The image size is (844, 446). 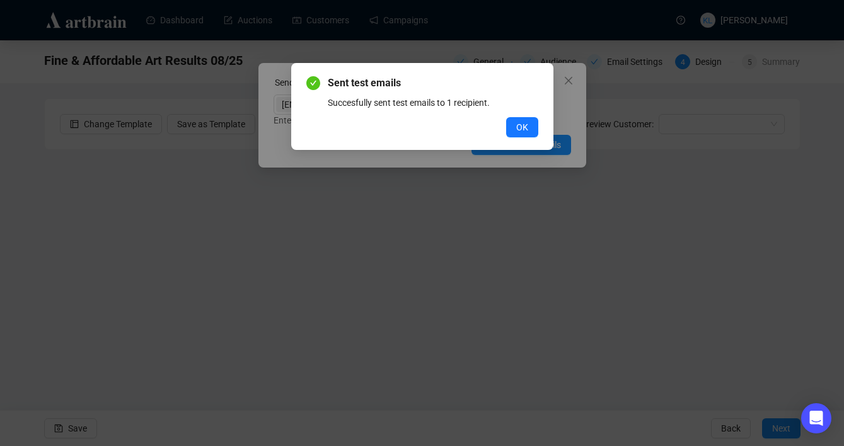 What do you see at coordinates (313, 83) in the screenshot?
I see `span: check-circle` at bounding box center [313, 83].